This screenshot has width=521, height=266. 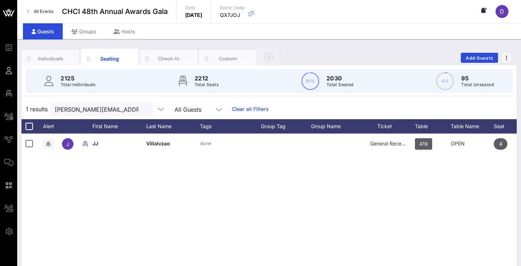 I want to click on div: Guests, so click(x=43, y=31).